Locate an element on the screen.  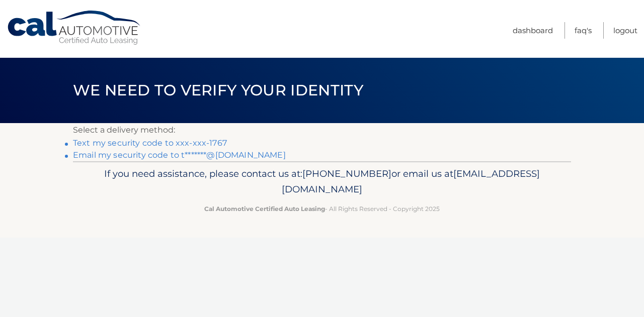
a: Cal Automotive is located at coordinates (74, 28).